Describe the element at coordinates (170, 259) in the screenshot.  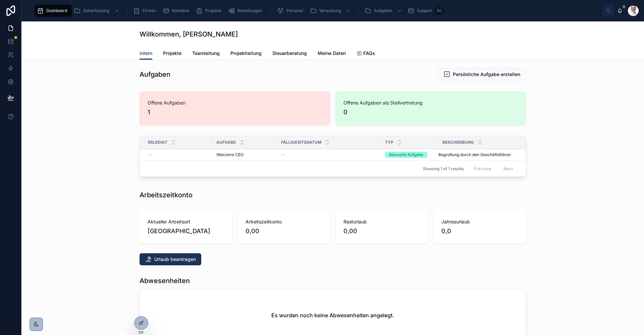
I see `button: Urlaub beantragen` at that location.